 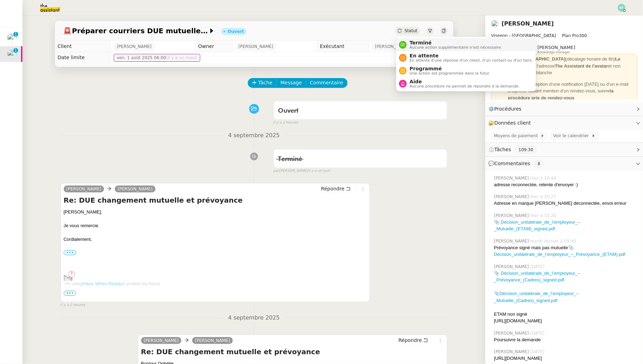 I want to click on span: 300, so click(x=582, y=36).